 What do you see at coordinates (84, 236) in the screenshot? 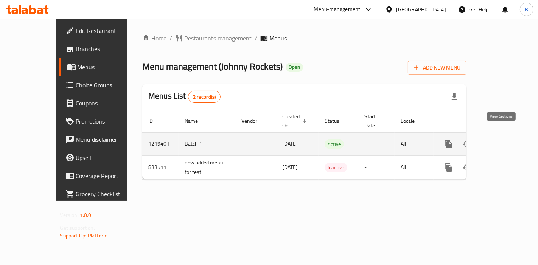
I see `a: Support.OpsPlatform` at bounding box center [84, 236].